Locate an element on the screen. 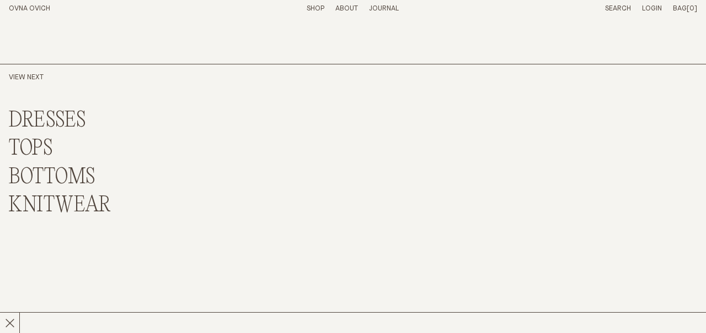 This screenshot has height=333, width=706. a: Journal is located at coordinates (384, 8).